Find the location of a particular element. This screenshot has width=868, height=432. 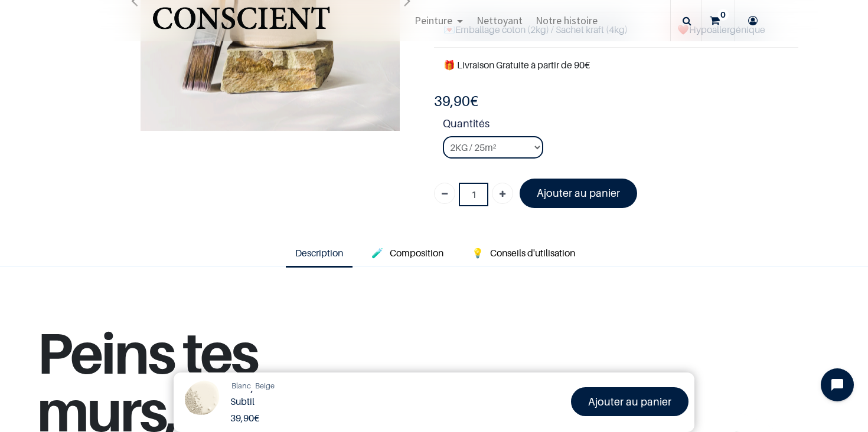

a: Blanc is located at coordinates (241, 388).